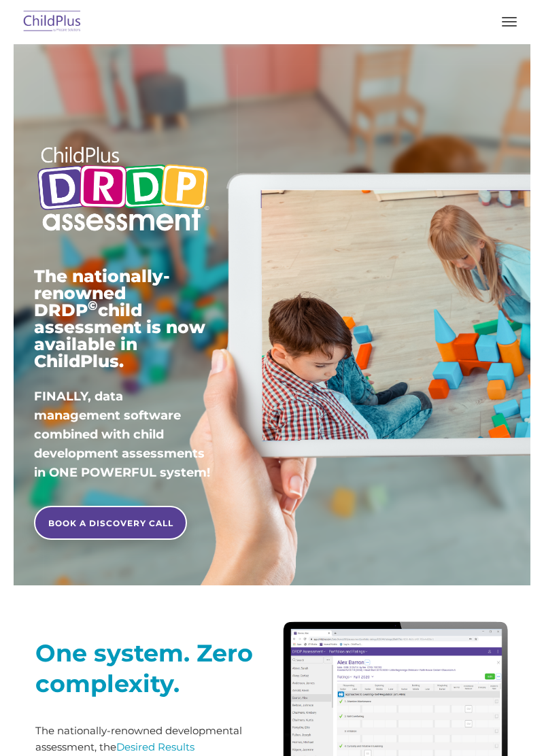 Image resolution: width=544 pixels, height=756 pixels. I want to click on img: Copyright - DRDP Logo Light, so click(123, 190).